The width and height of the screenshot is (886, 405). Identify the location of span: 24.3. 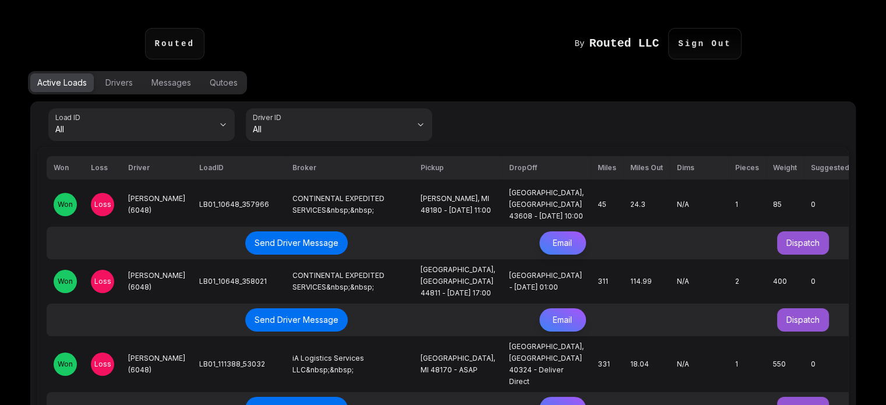
(638, 204).